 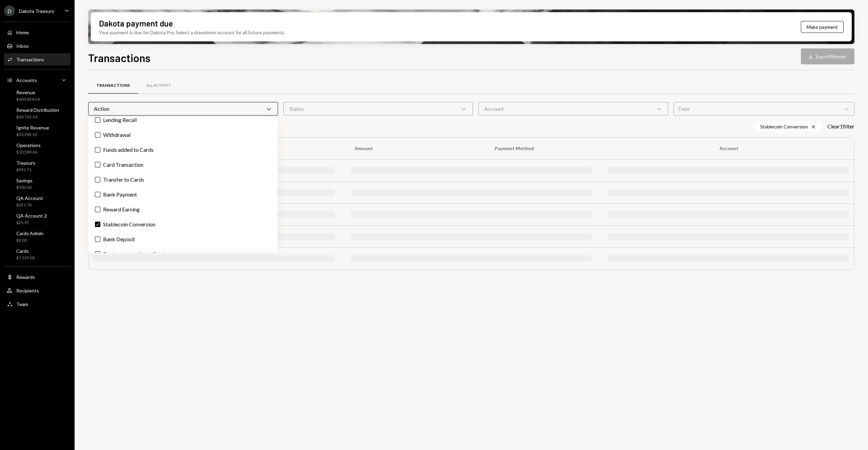 What do you see at coordinates (37, 219) in the screenshot?
I see `a: QA Account 2$25.97` at bounding box center [37, 219].